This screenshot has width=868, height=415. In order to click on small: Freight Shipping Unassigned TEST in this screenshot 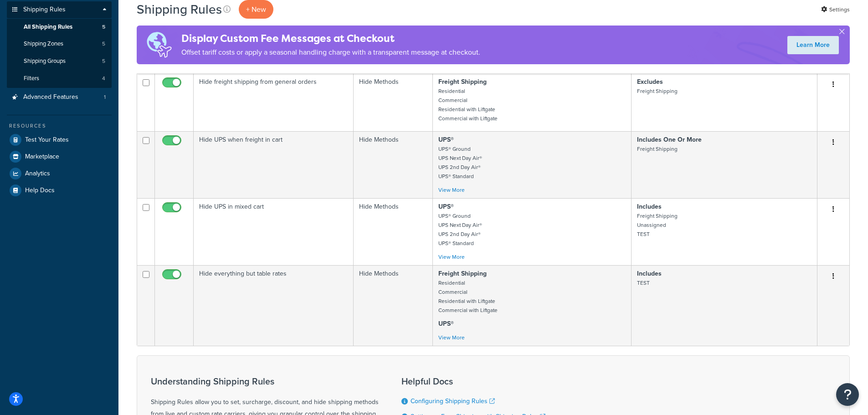, I will do `click(657, 225)`.